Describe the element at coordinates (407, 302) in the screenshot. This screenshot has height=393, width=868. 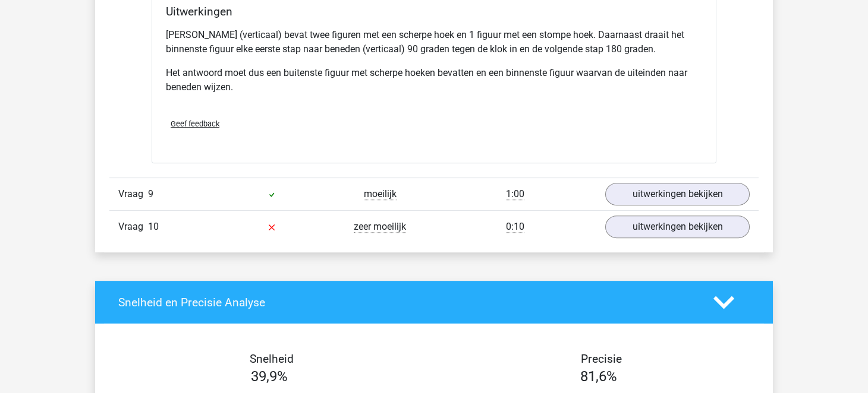
I see `h4: Snelheid en Precisie Analyse` at that location.